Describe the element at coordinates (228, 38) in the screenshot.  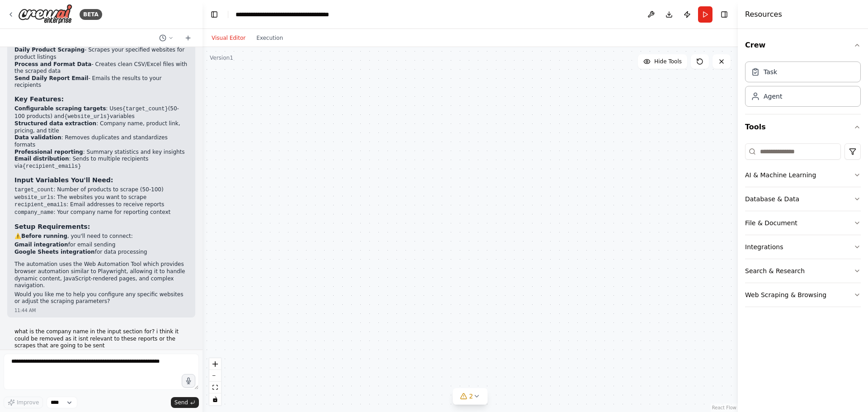
I see `button: Visual Editor` at that location.